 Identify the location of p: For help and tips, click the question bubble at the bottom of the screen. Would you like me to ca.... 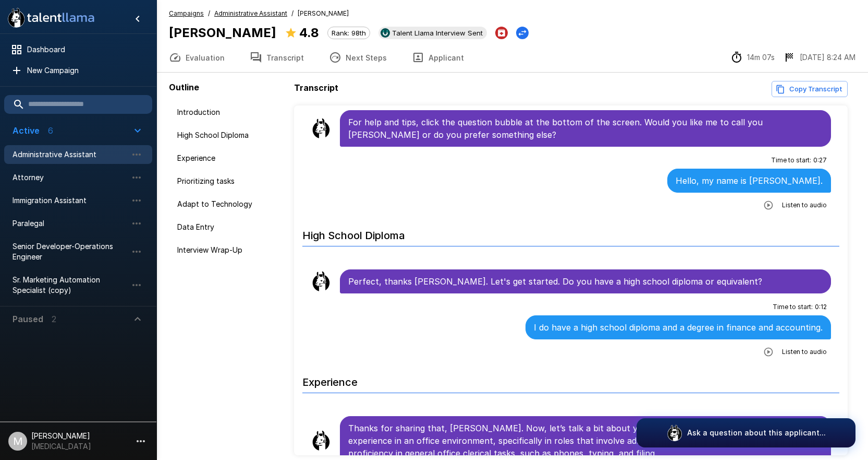
(585, 129).